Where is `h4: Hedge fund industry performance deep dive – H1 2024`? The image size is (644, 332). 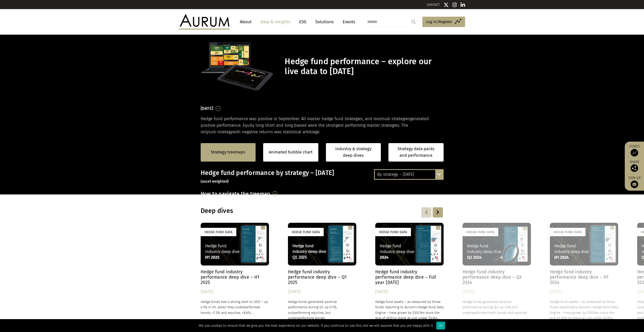
h4: Hedge fund industry performance deep dive – H1 2024 is located at coordinates (584, 277).